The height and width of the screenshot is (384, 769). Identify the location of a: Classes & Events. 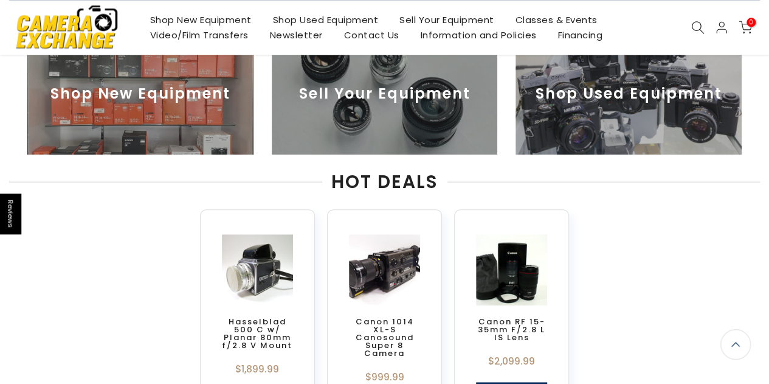
(556, 19).